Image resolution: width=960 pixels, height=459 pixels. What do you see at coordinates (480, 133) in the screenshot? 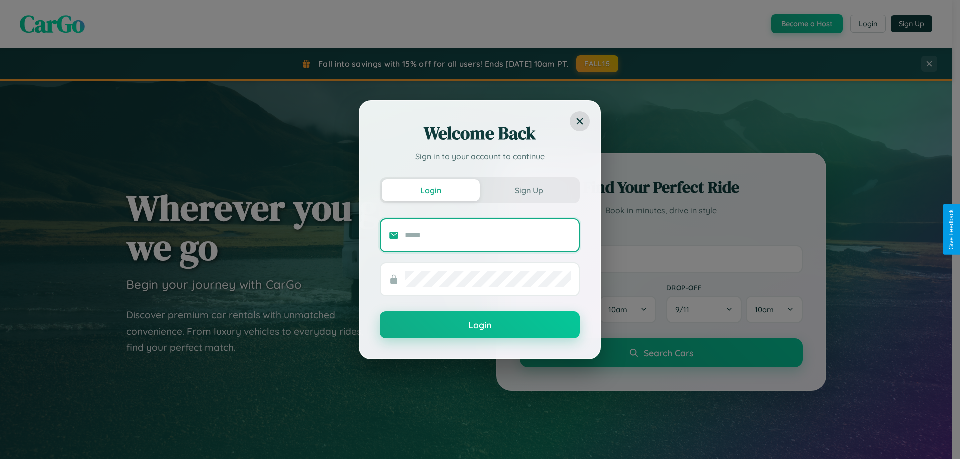
I see `h2: Welcome Back` at bounding box center [480, 133].